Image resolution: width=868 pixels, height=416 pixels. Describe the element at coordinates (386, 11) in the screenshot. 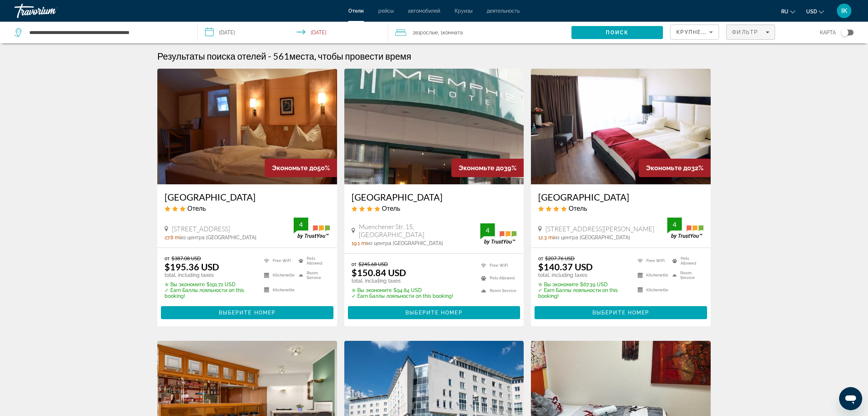

I see `span: рейсы` at that location.